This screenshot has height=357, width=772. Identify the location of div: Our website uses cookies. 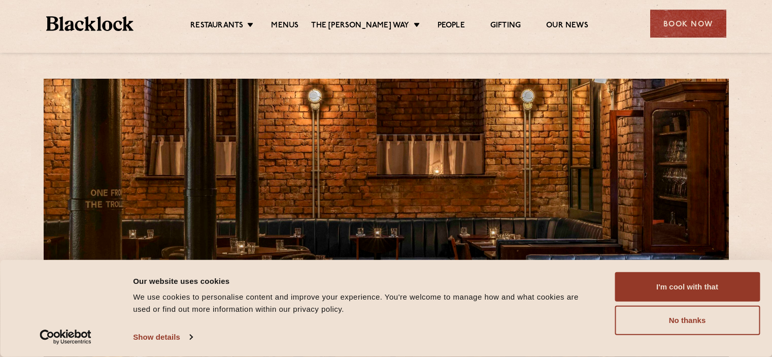
(363, 281).